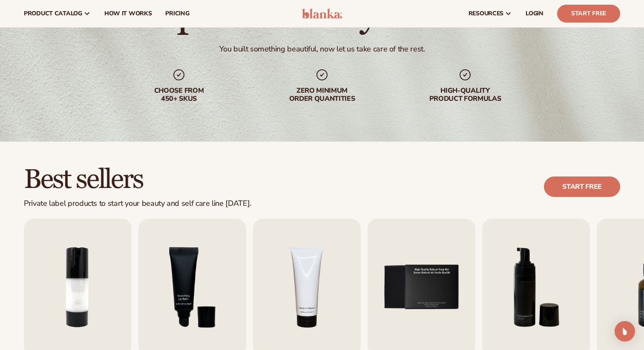 Image resolution: width=644 pixels, height=350 pixels. I want to click on a: Start free, so click(582, 187).